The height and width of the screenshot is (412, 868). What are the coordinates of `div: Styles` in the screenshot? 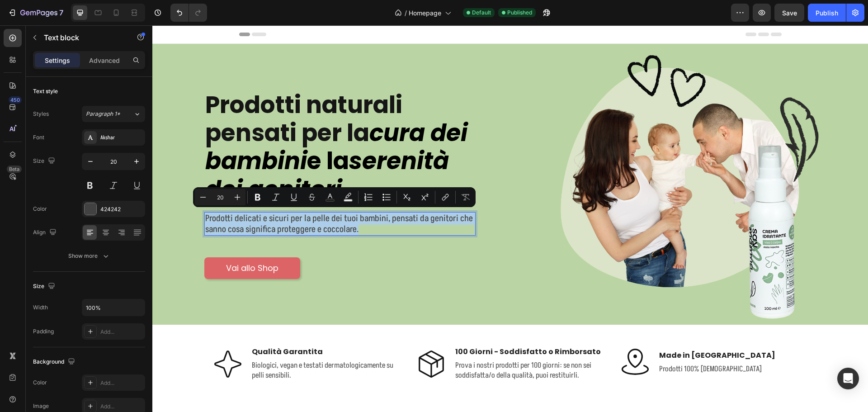 It's located at (41, 114).